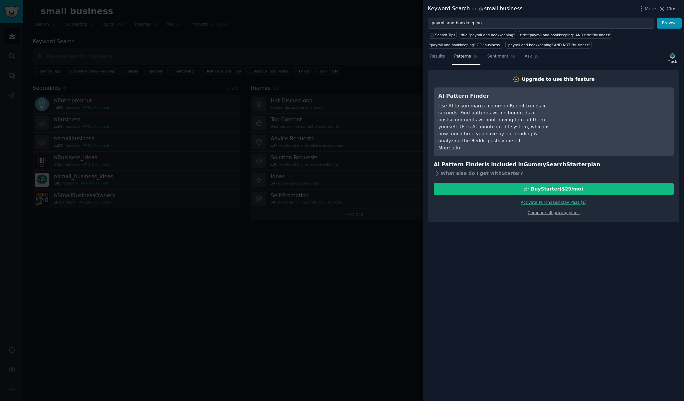 Image resolution: width=684 pixels, height=401 pixels. I want to click on a: "payroll and bookkeeping" AND NOT "business", so click(548, 45).